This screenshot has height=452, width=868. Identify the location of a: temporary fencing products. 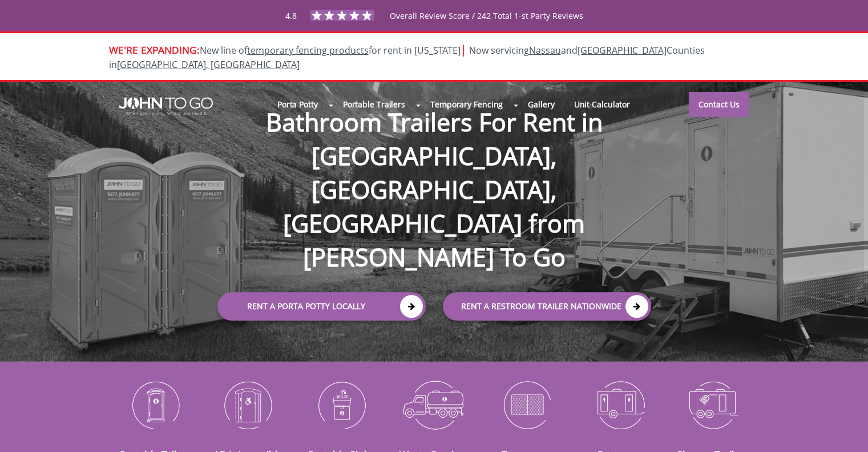
(307, 50).